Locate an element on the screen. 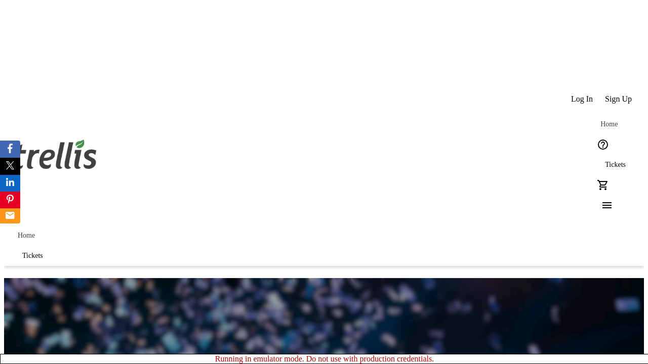 This screenshot has height=364, width=648. button: Cart is located at coordinates (603, 185).